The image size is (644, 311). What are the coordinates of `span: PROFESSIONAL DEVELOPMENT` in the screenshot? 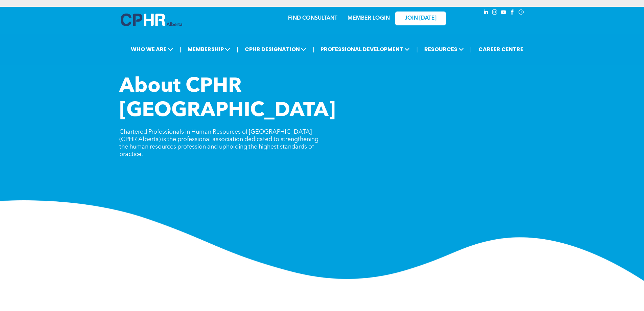 It's located at (365, 49).